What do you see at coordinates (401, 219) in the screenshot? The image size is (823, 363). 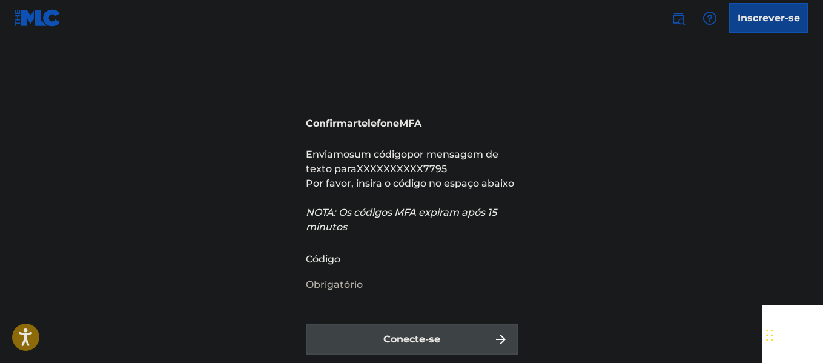 I see `font: NOTA: Os códigos MFA expiram após 15 minutos` at bounding box center [401, 219].